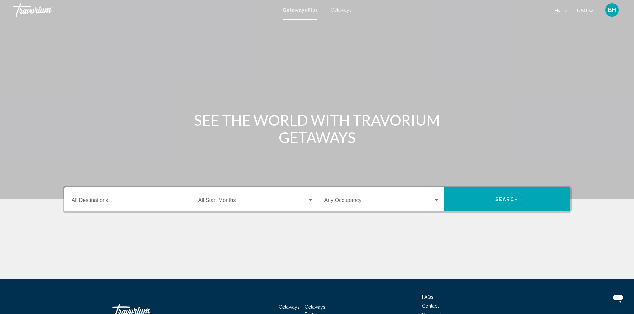  Describe the element at coordinates (317, 200) in the screenshot. I see `div: Search widget` at that location.